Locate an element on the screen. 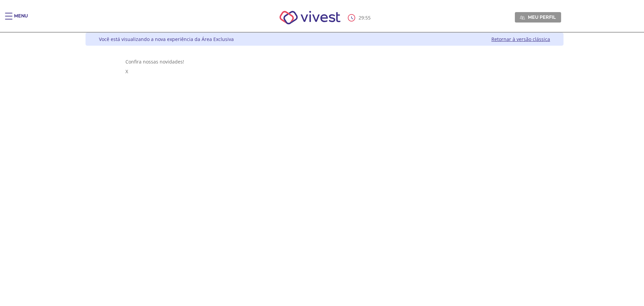 Image resolution: width=644 pixels, height=306 pixels. a: Retornar à versão clássica is located at coordinates (521, 39).